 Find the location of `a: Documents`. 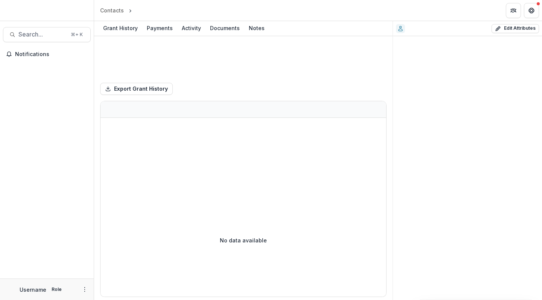

a: Documents is located at coordinates (225, 28).